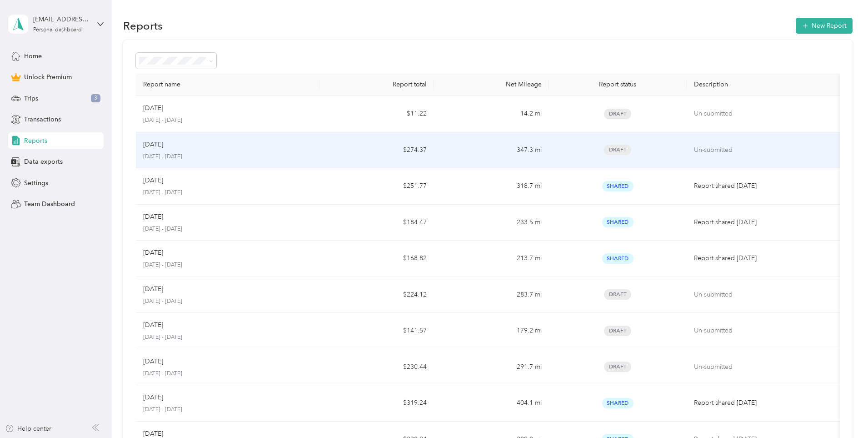  What do you see at coordinates (377, 403) in the screenshot?
I see `td: $319.24` at bounding box center [377, 403].